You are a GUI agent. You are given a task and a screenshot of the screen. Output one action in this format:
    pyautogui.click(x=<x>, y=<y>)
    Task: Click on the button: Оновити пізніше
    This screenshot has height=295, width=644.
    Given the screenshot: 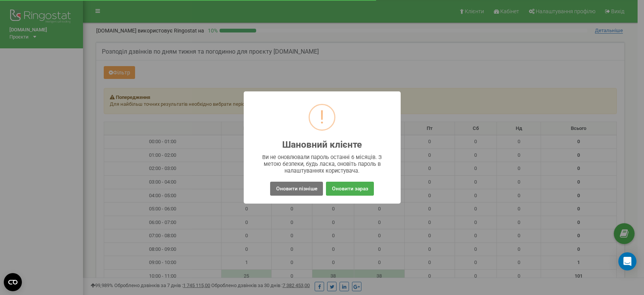 What is the action you would take?
    pyautogui.click(x=297, y=188)
    